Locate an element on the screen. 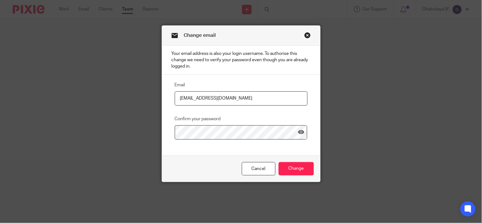 The width and height of the screenshot is (482, 223). a: Cancel is located at coordinates (259, 169).